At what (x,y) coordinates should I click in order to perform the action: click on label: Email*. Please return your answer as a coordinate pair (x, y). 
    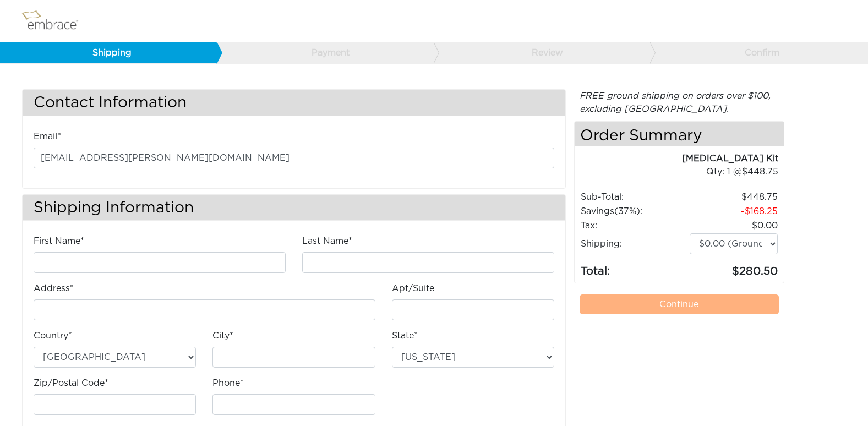
    Looking at the image, I should click on (47, 137).